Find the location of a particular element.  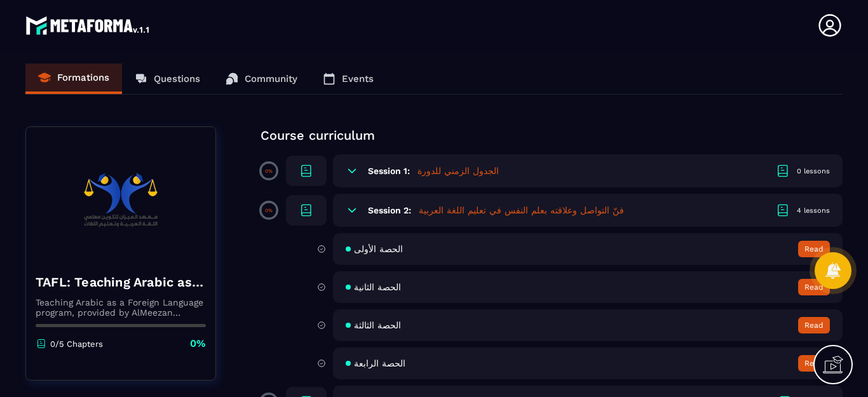

span: الحصة الثانية is located at coordinates (377, 287).